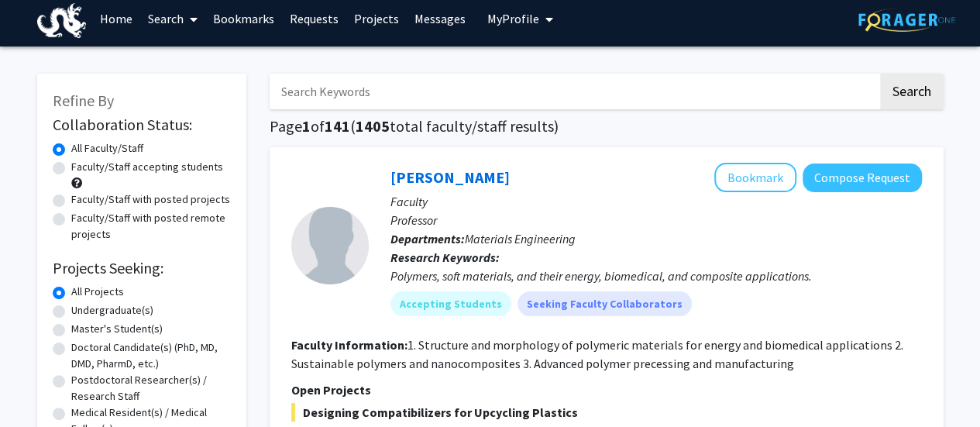  What do you see at coordinates (445, 257) in the screenshot?
I see `b: Research Keywords:` at bounding box center [445, 257].